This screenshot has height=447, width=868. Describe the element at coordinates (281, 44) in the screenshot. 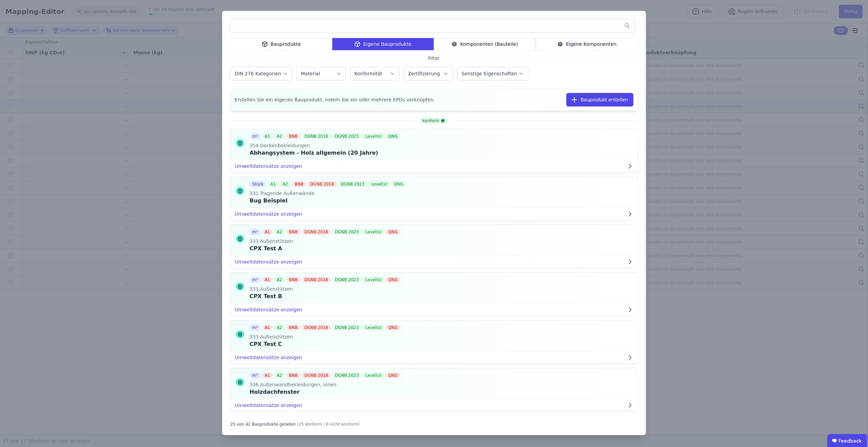

I see `div: Bauprodukte` at that location.